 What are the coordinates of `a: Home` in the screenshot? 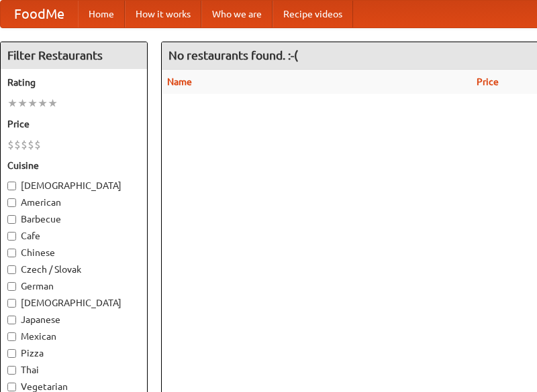 It's located at (101, 14).